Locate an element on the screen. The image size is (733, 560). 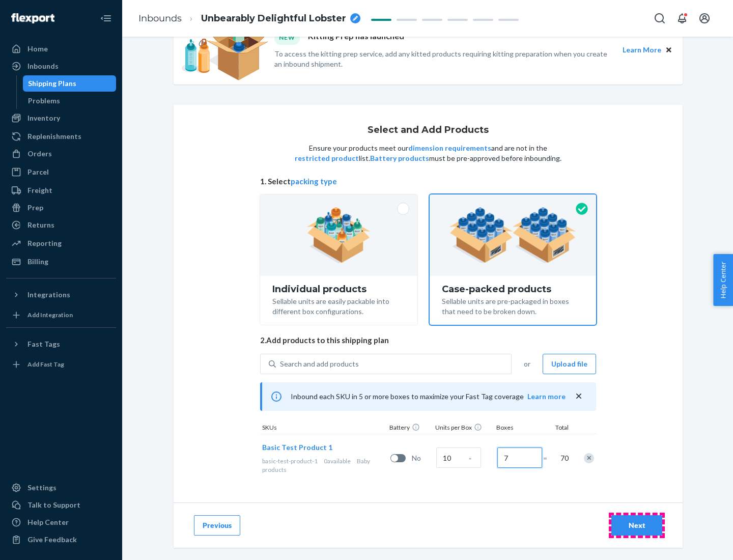
span: 2. Add products to this shipping plan is located at coordinates (428, 340).